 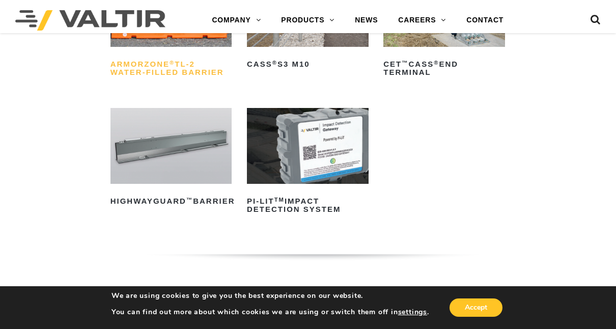 What do you see at coordinates (307, 64) in the screenshot?
I see `h2: CASS S3 M10` at bounding box center [307, 64].